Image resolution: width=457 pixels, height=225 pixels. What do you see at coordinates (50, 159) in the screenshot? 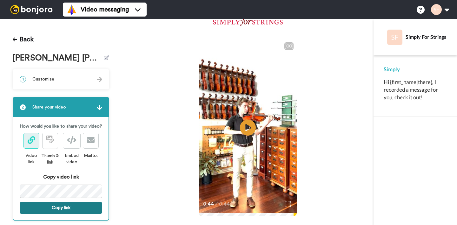
I see `div: Thumb & link` at bounding box center [50, 159].